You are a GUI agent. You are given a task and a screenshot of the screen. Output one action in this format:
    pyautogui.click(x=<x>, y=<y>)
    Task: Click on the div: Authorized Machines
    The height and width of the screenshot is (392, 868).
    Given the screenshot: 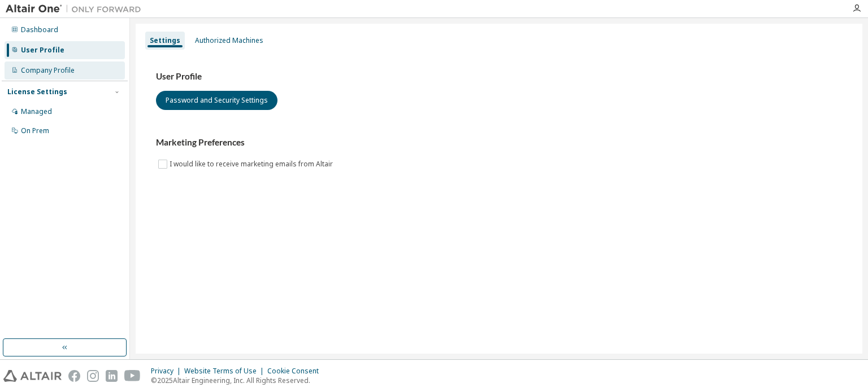 What is the action you would take?
    pyautogui.click(x=229, y=41)
    